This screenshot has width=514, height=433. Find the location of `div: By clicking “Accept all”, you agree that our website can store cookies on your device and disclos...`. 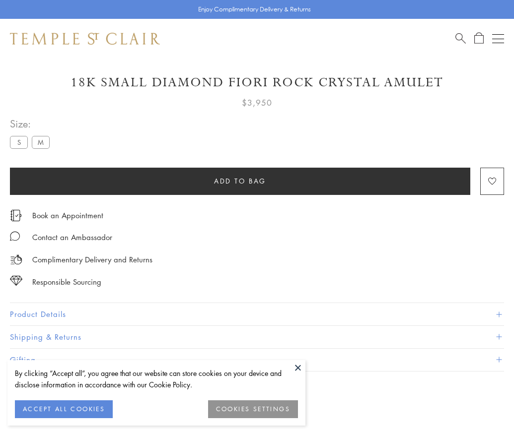

div: By clicking “Accept all”, you agree that our website can store cookies on your device and disclos... is located at coordinates (156, 379).